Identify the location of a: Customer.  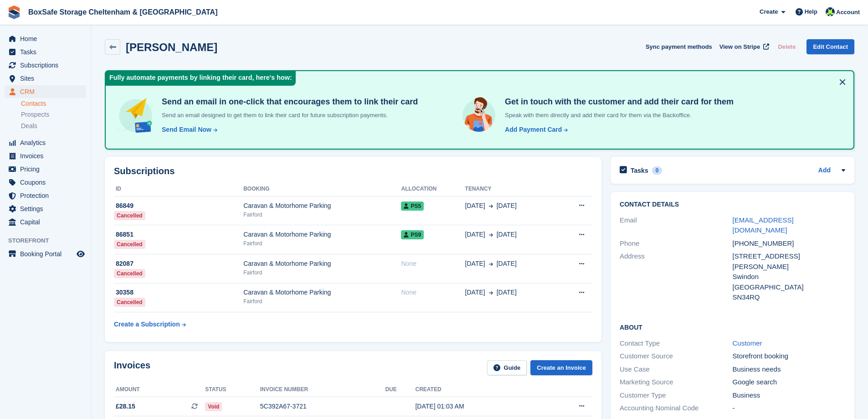
(748, 343).